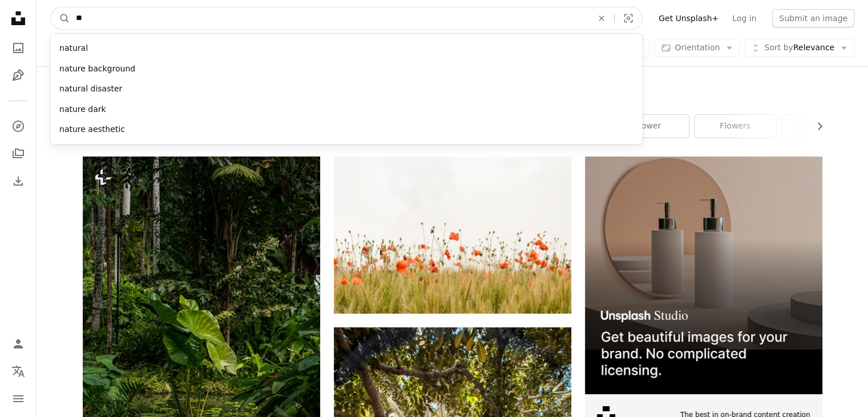 The height and width of the screenshot is (417, 868). What do you see at coordinates (18, 76) in the screenshot?
I see `a: Illustrations` at bounding box center [18, 76].